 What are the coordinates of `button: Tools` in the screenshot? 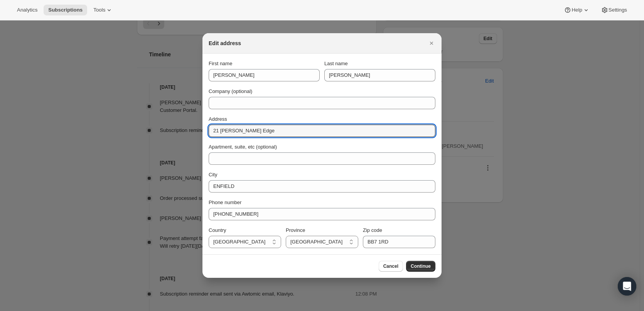 It's located at (103, 10).